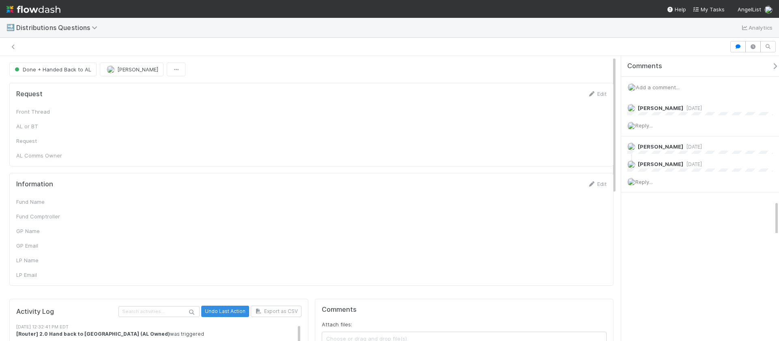 The height and width of the screenshot is (341, 779). I want to click on span: AngelList, so click(749, 9).